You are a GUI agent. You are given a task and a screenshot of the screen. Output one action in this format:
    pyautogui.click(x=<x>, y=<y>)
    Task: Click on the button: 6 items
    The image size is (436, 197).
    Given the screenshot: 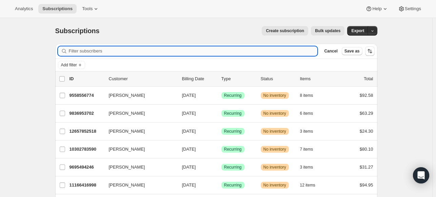 What is the action you would take?
    pyautogui.click(x=310, y=114)
    